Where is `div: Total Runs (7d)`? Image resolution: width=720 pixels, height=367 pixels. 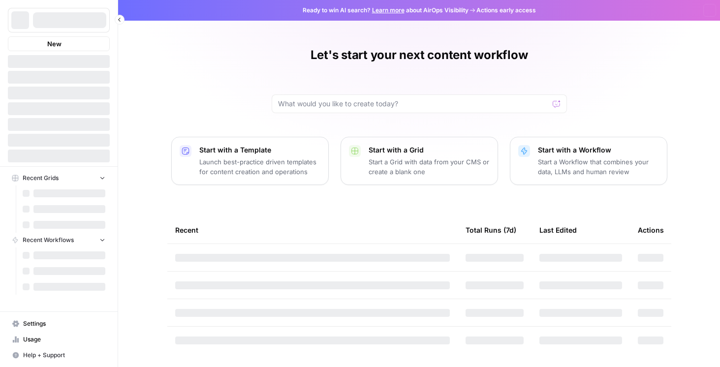 div: Total Runs (7d) is located at coordinates (490, 230).